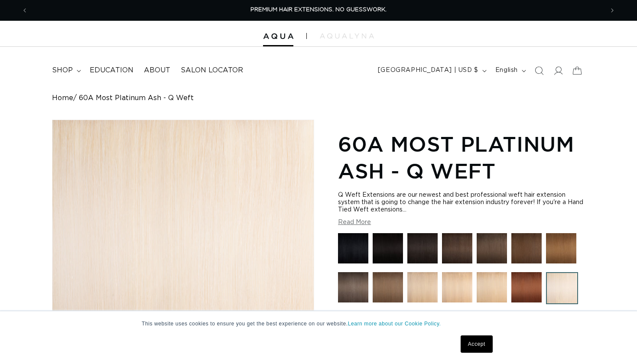 The height and width of the screenshot is (364, 637). I want to click on nav: breadcrumbs, so click(318, 98).